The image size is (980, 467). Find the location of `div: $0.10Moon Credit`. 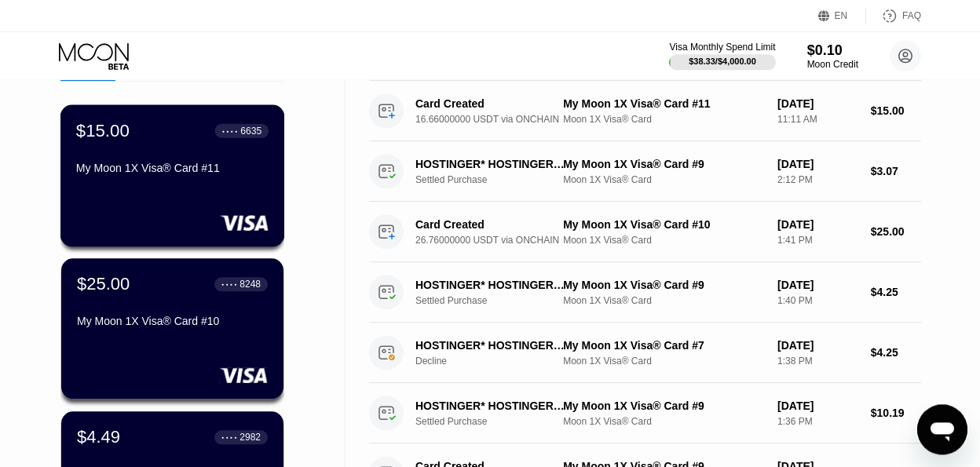

div: $0.10Moon Credit is located at coordinates (833, 56).